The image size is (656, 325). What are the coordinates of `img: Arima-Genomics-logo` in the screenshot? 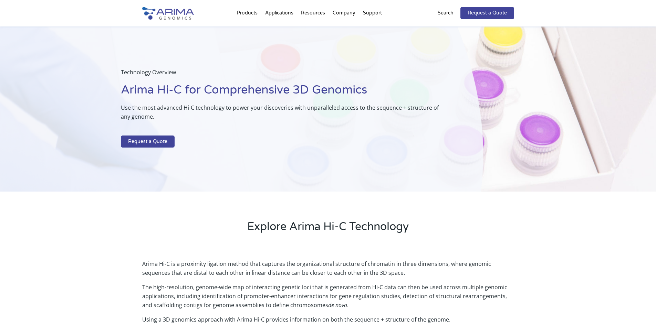 It's located at (168, 13).